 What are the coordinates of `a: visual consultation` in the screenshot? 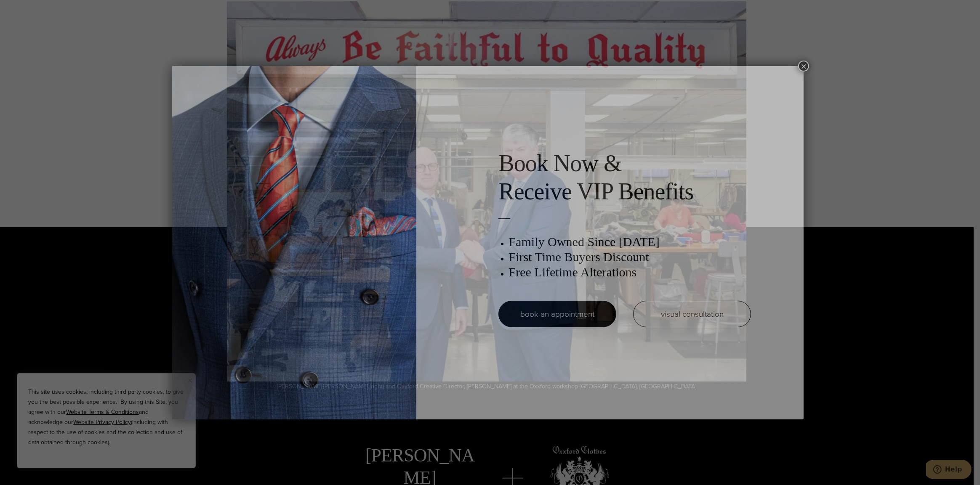 It's located at (692, 314).